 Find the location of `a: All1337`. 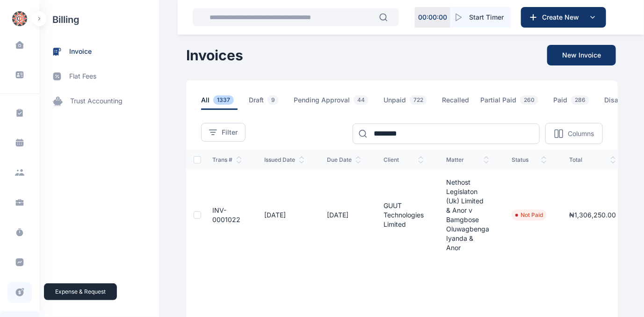

a: All1337 is located at coordinates (225, 102).